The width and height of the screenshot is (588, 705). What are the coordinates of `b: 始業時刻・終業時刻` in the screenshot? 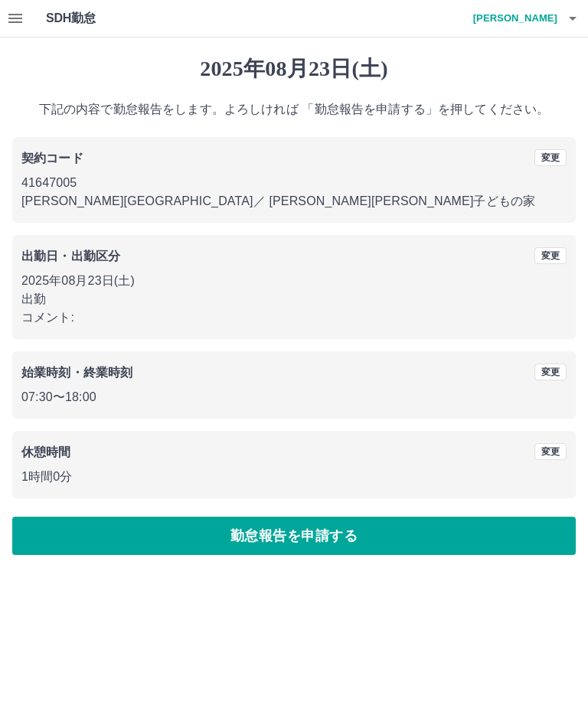 It's located at (76, 372).